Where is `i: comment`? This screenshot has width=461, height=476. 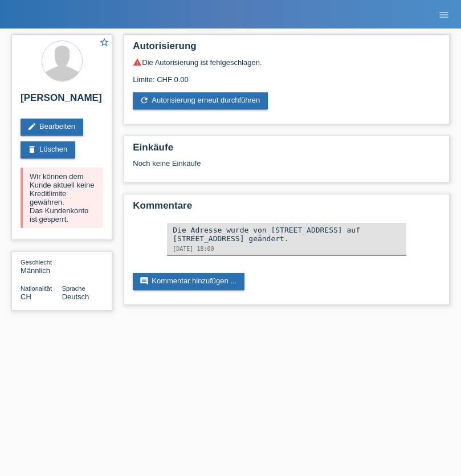 i: comment is located at coordinates (144, 281).